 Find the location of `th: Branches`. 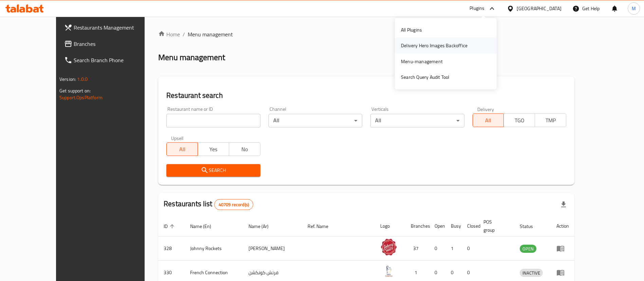

th: Branches is located at coordinates (418, 226).